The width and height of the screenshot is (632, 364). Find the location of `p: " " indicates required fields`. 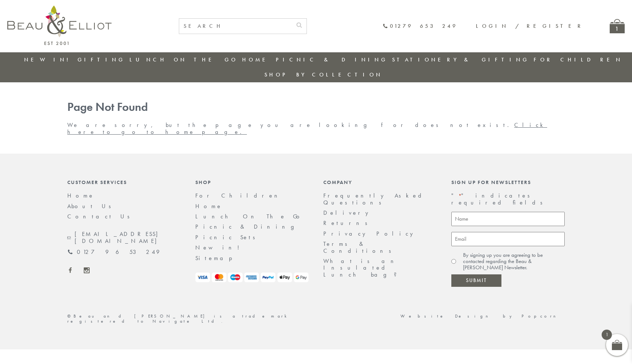

p: " " indicates required fields is located at coordinates (508, 199).